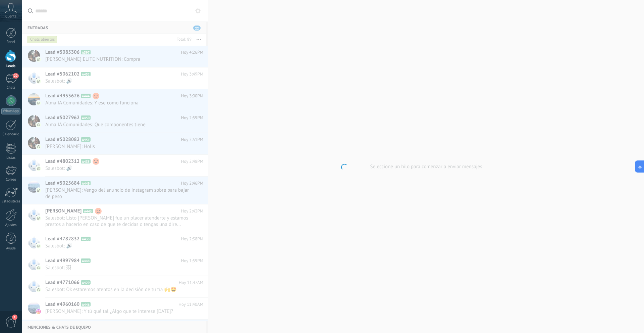 The image size is (644, 333). Describe the element at coordinates (11, 158) in the screenshot. I see `div: Listas` at that location.